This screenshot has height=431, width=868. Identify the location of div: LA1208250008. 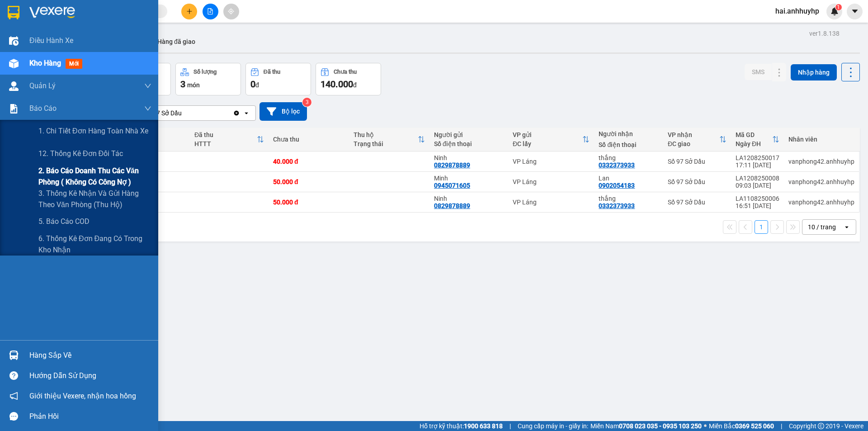
(758, 178).